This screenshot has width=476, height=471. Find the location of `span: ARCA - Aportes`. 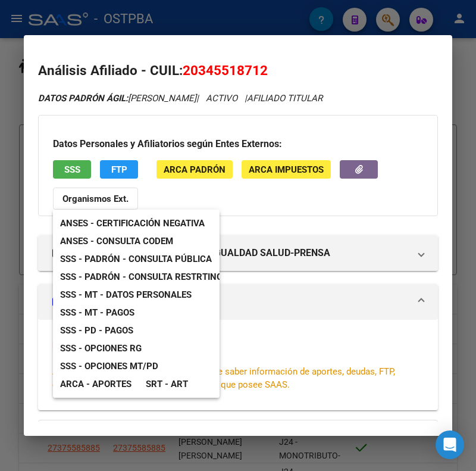

span: ARCA - Aportes is located at coordinates (96, 384).